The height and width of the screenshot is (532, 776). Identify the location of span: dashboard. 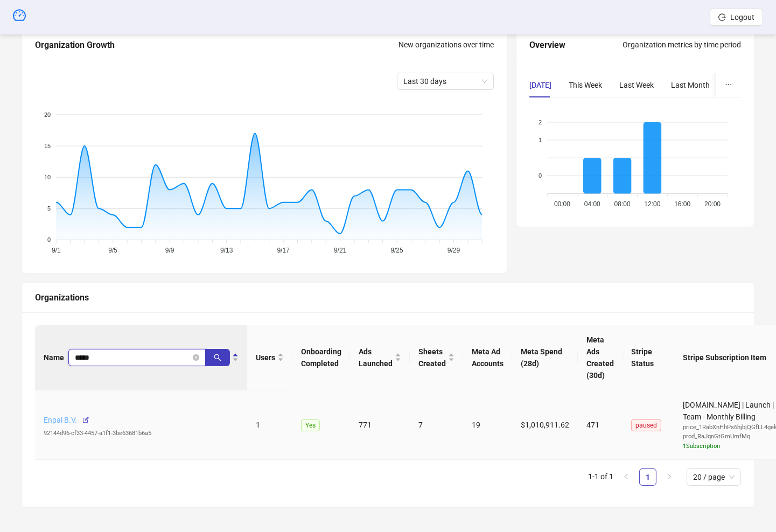
(19, 15).